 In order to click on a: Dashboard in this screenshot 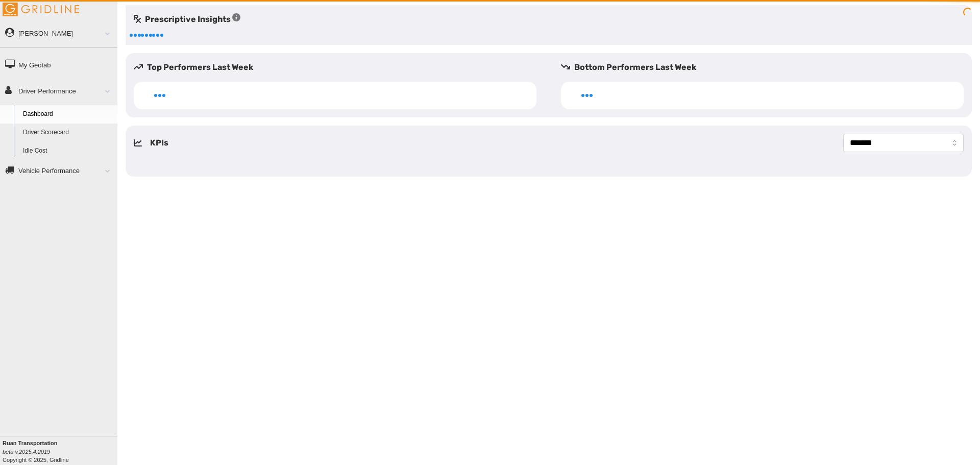, I will do `click(68, 115)`.